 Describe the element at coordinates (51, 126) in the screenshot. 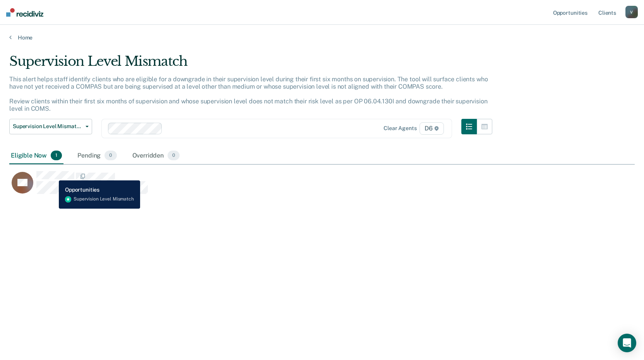

I see `button: Supervision Level Mismatch` at that location.